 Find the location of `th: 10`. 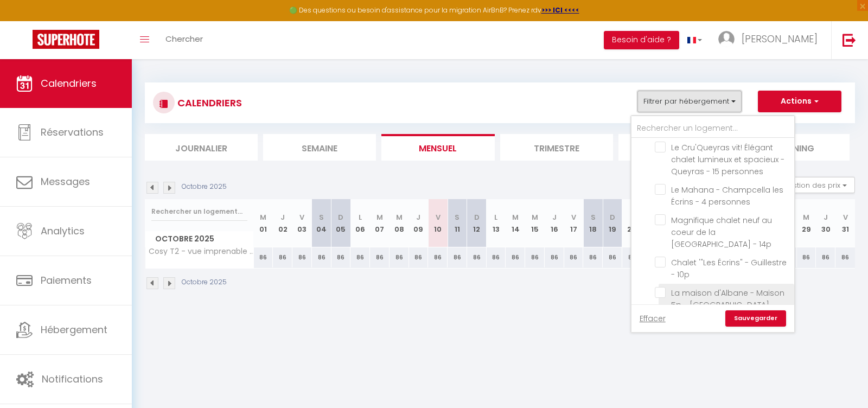

th: 10 is located at coordinates (437, 223).